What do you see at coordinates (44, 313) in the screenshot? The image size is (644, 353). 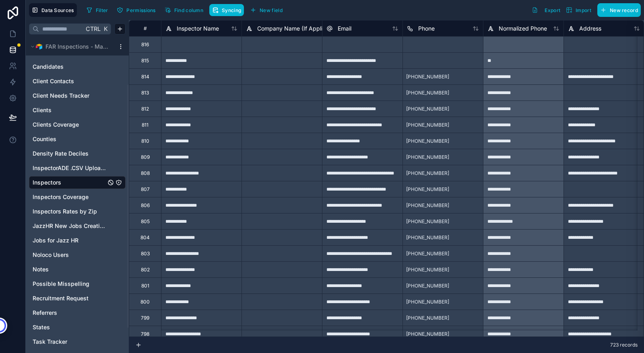 I see `span: Referrers` at bounding box center [44, 313].